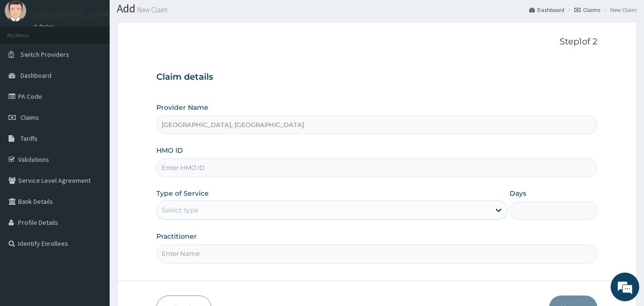  What do you see at coordinates (376, 8) in the screenshot?
I see `h1: Add` at bounding box center [376, 8].